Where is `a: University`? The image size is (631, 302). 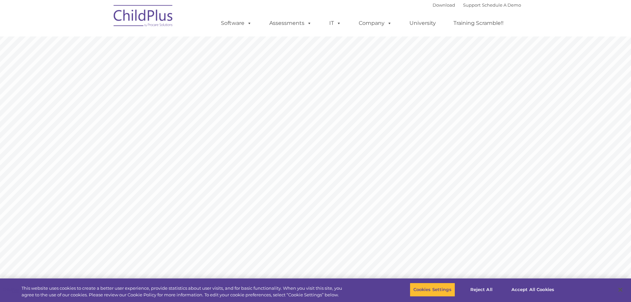 a: University is located at coordinates (423, 23).